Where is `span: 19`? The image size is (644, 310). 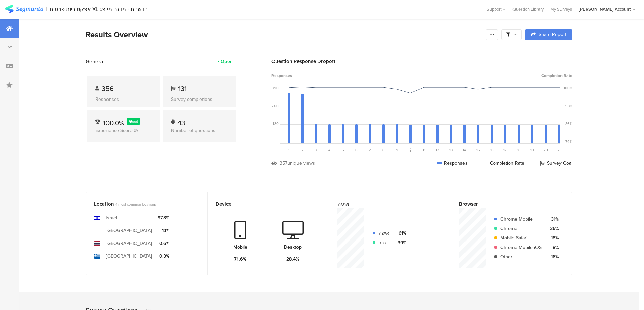
span: 19 is located at coordinates (532, 150).